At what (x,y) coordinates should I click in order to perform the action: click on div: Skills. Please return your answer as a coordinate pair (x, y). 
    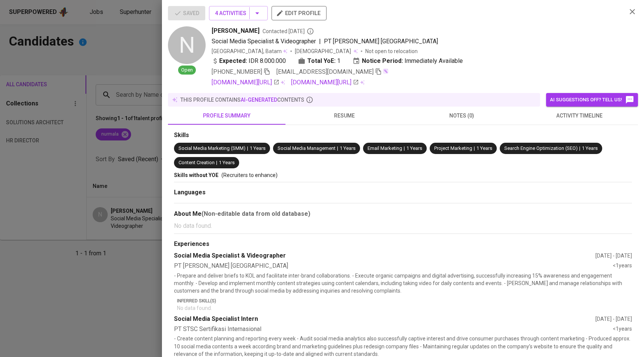
    Looking at the image, I should click on (403, 135).